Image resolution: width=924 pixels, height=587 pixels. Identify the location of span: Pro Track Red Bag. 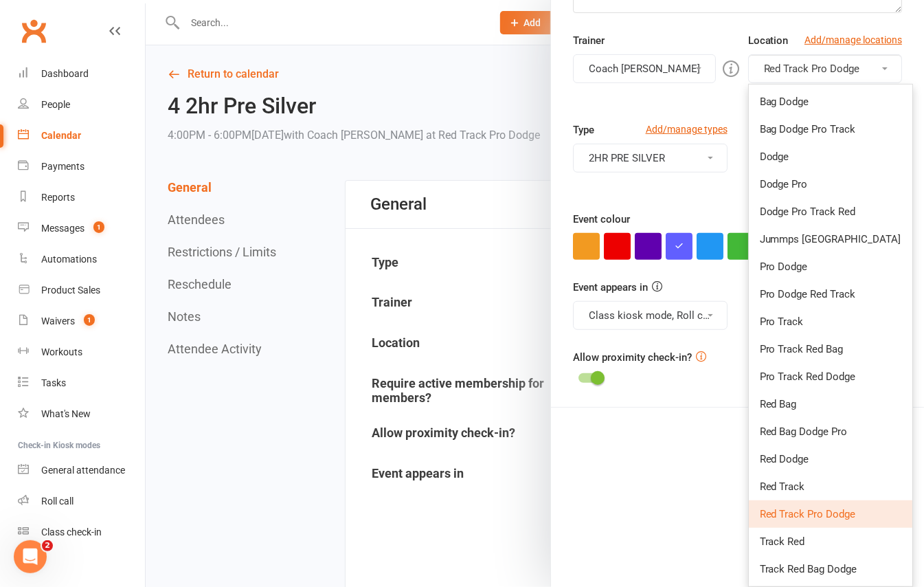
(802, 349).